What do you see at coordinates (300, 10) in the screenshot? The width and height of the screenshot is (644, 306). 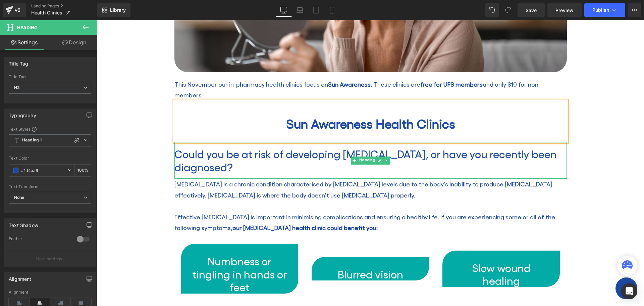 I see `a: Laptop` at bounding box center [300, 10].